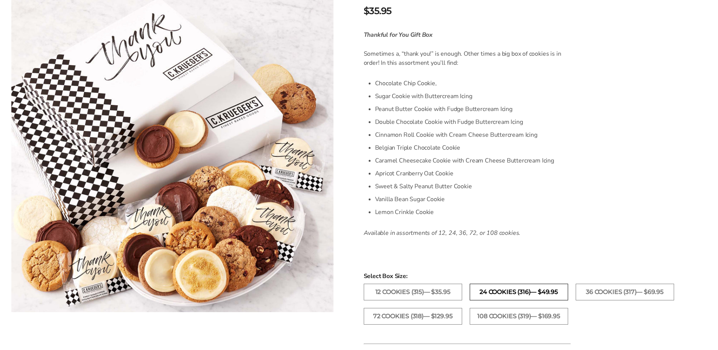 This screenshot has height=350, width=718. I want to click on li: Caramel Cheesecake Cookie with Cream Cheese Buttercream Icing, so click(473, 160).